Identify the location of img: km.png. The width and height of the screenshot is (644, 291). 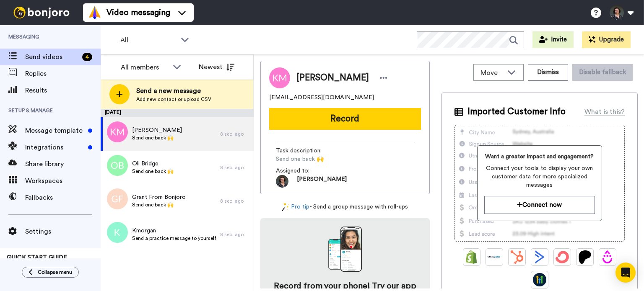
(117, 132).